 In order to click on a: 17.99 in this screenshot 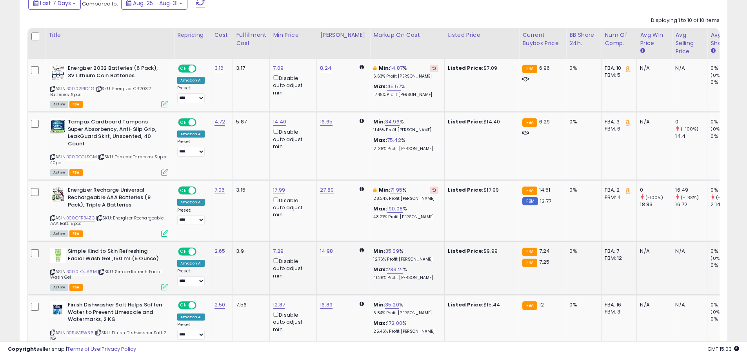, I will do `click(279, 190)`.